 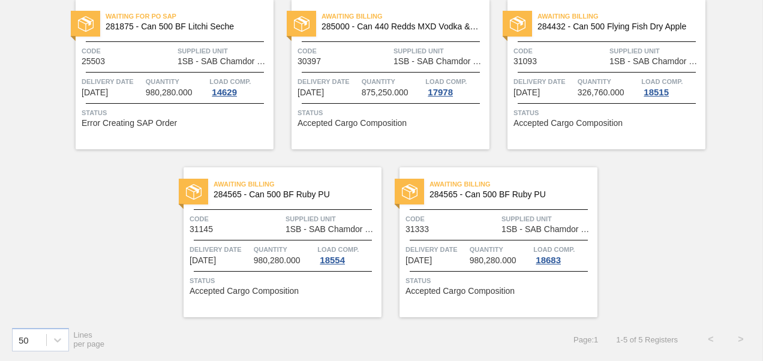 What do you see at coordinates (586, 340) in the screenshot?
I see `span: Page : 1` at bounding box center [586, 340].